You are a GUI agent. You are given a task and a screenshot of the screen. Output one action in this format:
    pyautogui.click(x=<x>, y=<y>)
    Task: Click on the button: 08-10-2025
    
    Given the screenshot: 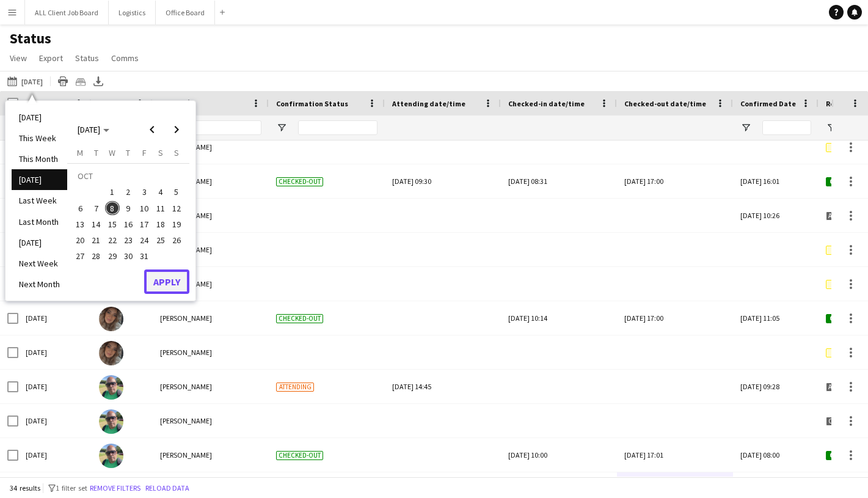 What is the action you would take?
    pyautogui.click(x=112, y=208)
    